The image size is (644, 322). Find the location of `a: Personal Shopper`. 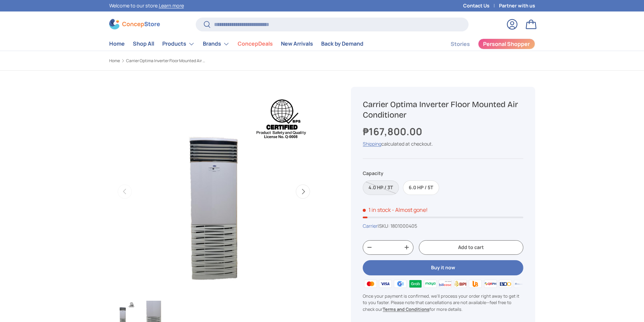

a: Personal Shopper is located at coordinates (506, 44).